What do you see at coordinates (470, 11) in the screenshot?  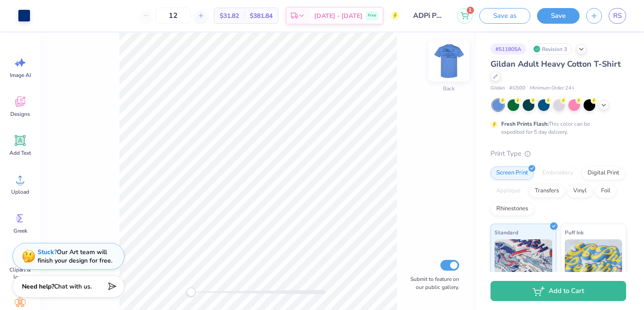 I see `span: 1` at bounding box center [470, 11].